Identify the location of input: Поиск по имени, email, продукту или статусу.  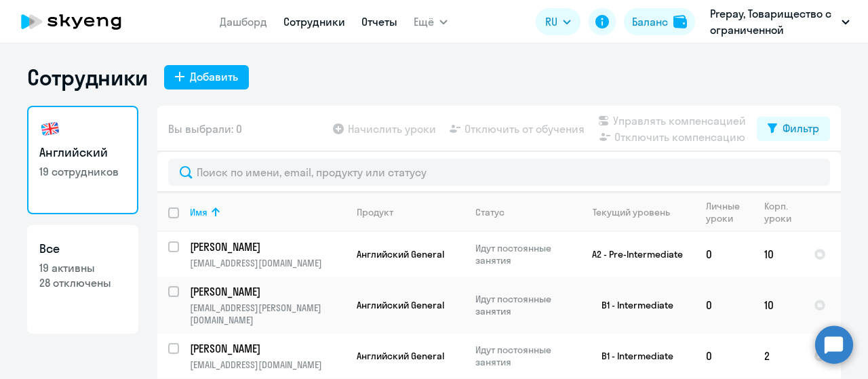
(499, 172).